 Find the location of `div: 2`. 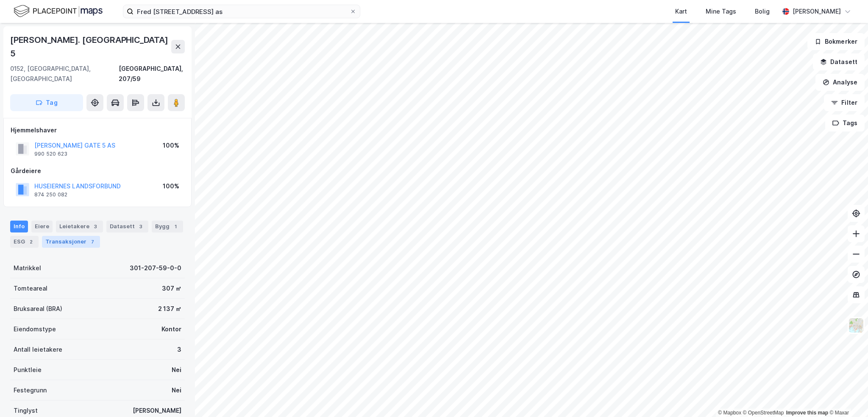

div: 2 is located at coordinates (31, 242).